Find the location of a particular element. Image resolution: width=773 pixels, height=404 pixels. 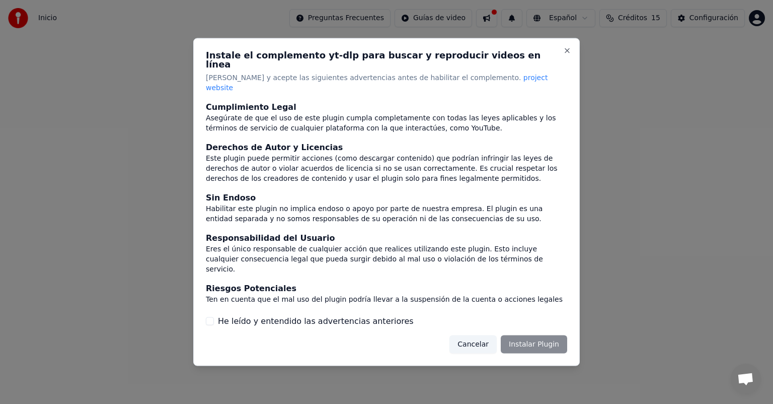

span: project website is located at coordinates (377, 83).